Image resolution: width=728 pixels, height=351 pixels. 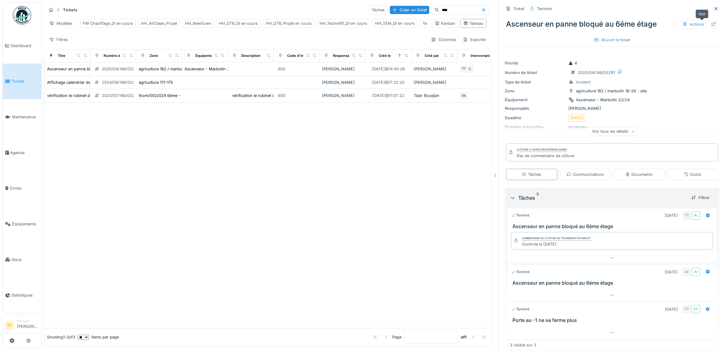 What do you see at coordinates (159, 23) in the screenshot?
I see `div: HH_AirClean_Projet` at bounding box center [159, 23].